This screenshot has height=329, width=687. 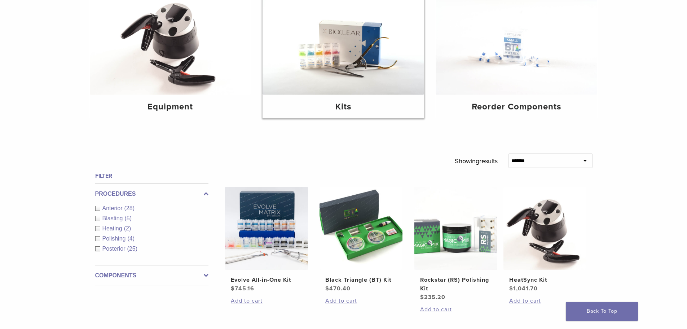 What do you see at coordinates (128, 218) in the screenshot?
I see `span: (5)` at bounding box center [128, 218].